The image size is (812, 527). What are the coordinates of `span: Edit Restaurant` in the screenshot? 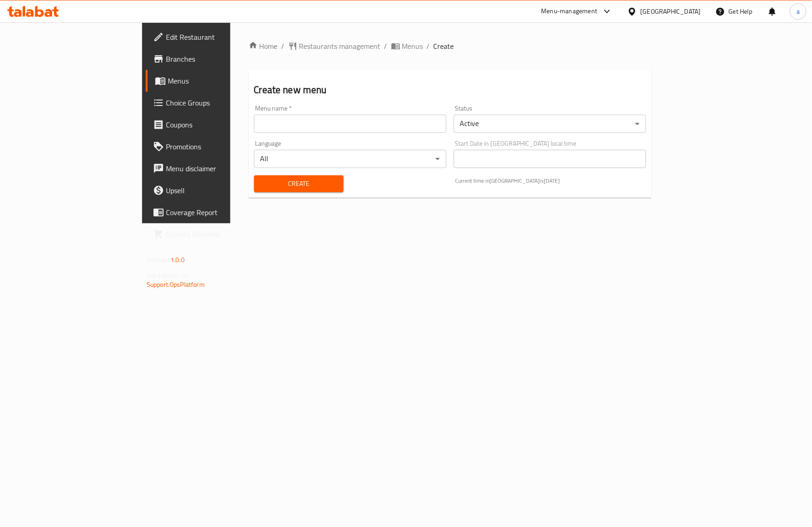 It's located at (218, 37).